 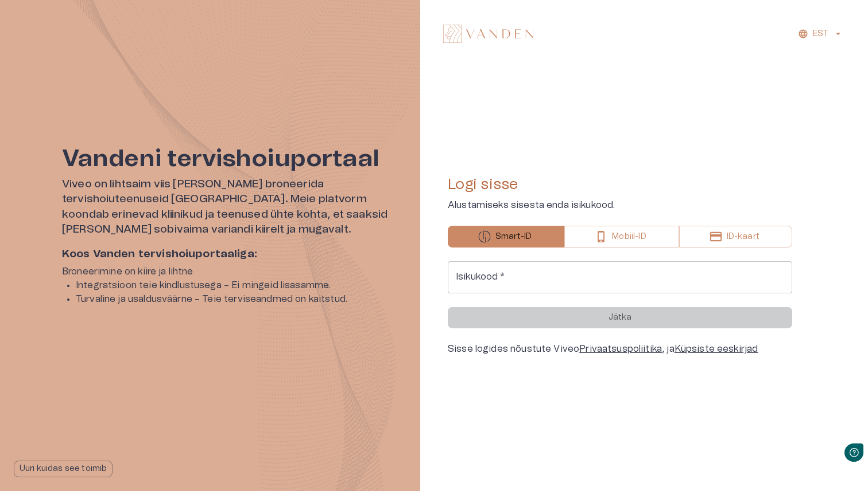 What do you see at coordinates (735, 236) in the screenshot?
I see `button: ID-kaart` at bounding box center [735, 236].